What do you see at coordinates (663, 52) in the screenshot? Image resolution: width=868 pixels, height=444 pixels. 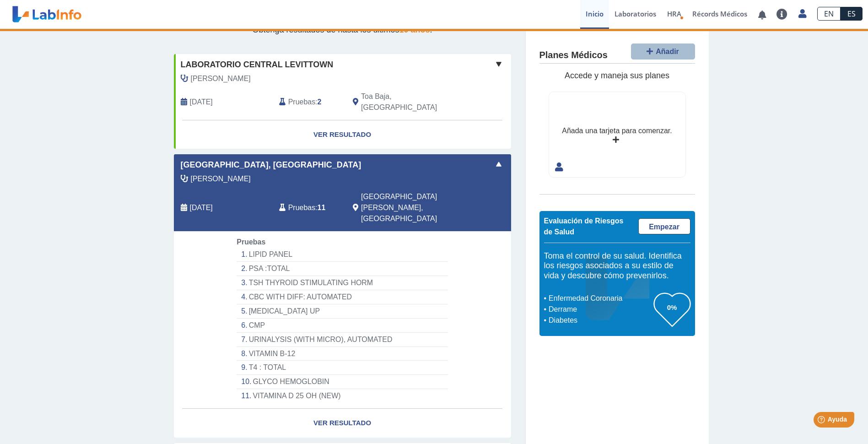 I see `button: Añadir` at bounding box center [663, 52].